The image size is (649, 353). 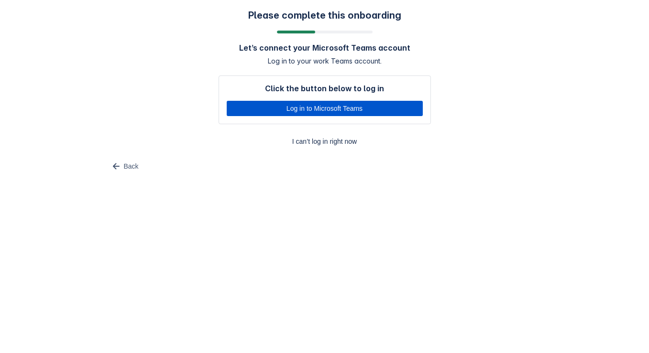 I want to click on button: Back, so click(x=124, y=166).